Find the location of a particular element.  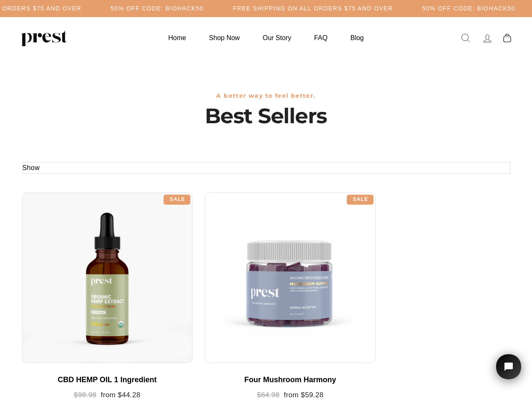

a: Home is located at coordinates (177, 37).